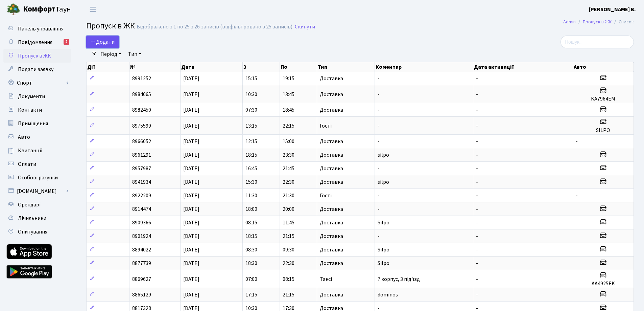  What do you see at coordinates (37, 178) in the screenshot?
I see `a: Особові рахунки` at bounding box center [37, 178].